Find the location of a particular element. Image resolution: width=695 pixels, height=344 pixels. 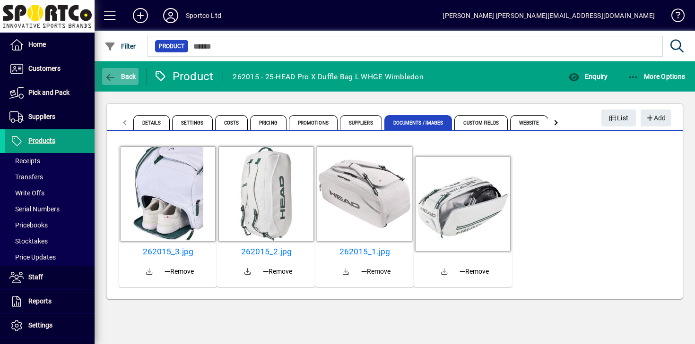

button: List is located at coordinates (619, 118).